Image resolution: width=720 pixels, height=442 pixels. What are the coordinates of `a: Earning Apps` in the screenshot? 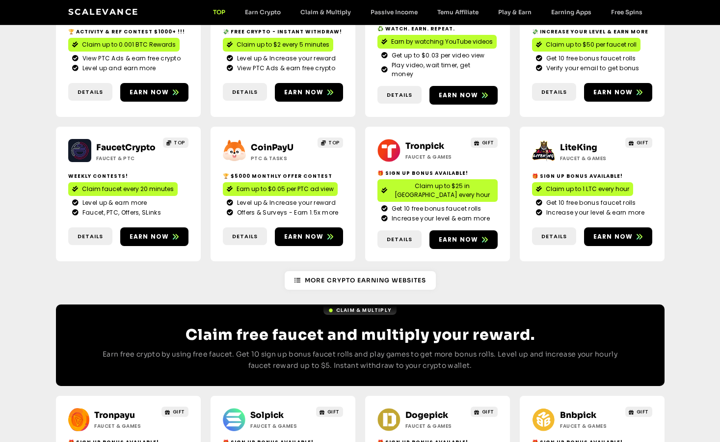 It's located at (571, 12).